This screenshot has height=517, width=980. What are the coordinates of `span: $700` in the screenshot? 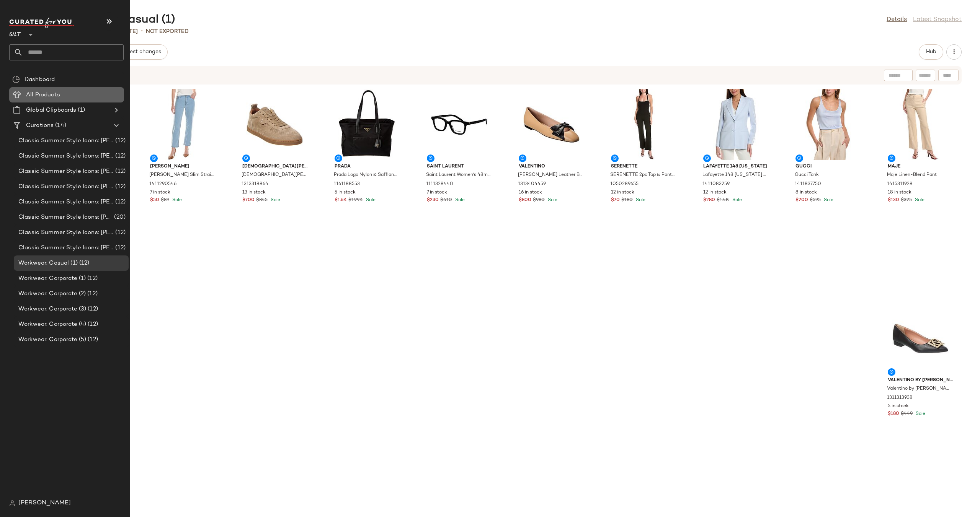 It's located at (249, 201).